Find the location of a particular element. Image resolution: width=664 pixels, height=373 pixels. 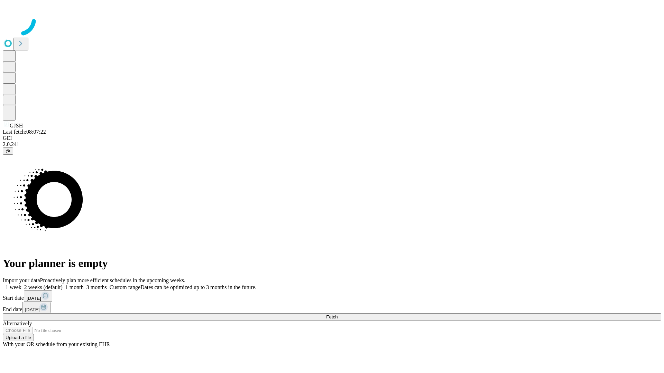

button: Upload a file is located at coordinates (18, 338).